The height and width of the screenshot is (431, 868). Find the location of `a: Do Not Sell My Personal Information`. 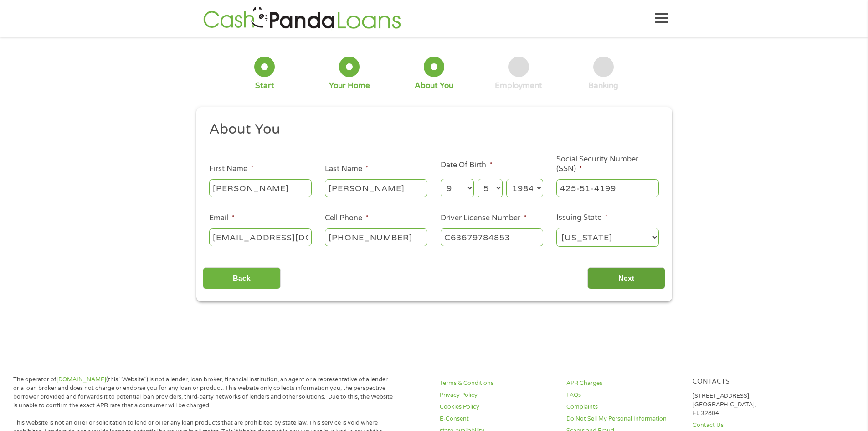

a: Do Not Sell My Personal Information is located at coordinates (624, 419).